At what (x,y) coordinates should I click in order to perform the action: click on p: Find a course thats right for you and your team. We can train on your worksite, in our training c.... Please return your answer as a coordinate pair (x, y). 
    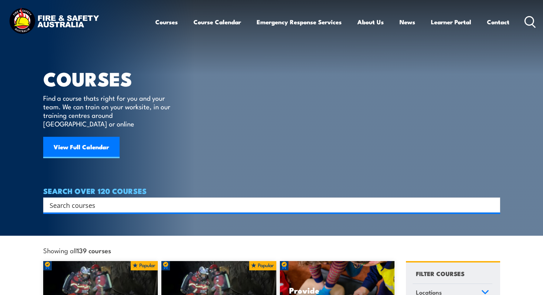
    Looking at the image, I should click on (108, 111).